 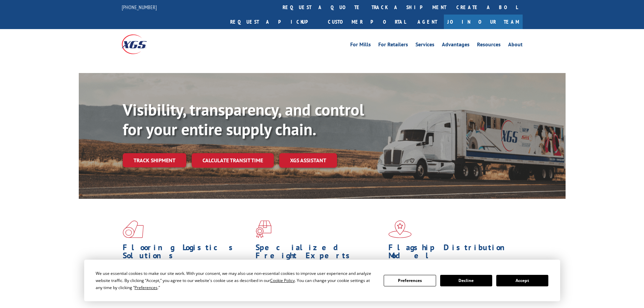 I want to click on a: Agent, so click(x=428, y=21).